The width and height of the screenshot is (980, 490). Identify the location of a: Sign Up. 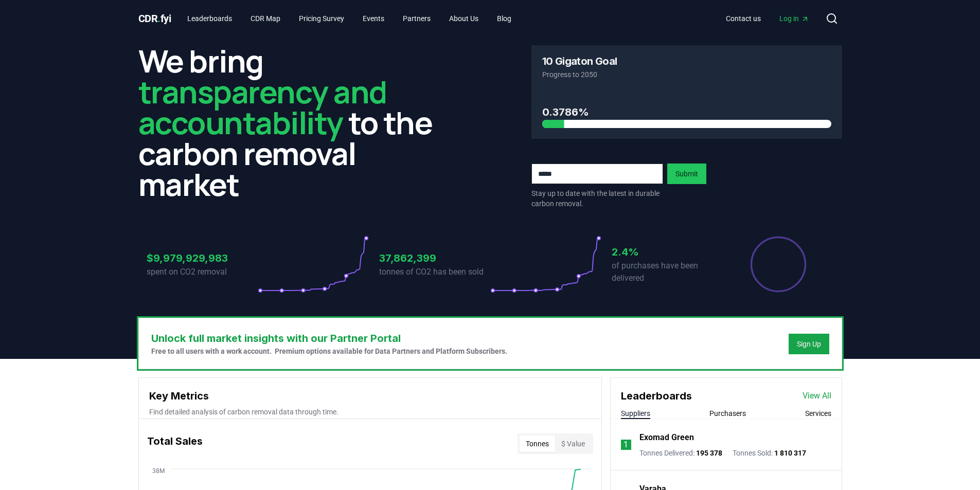
(808, 344).